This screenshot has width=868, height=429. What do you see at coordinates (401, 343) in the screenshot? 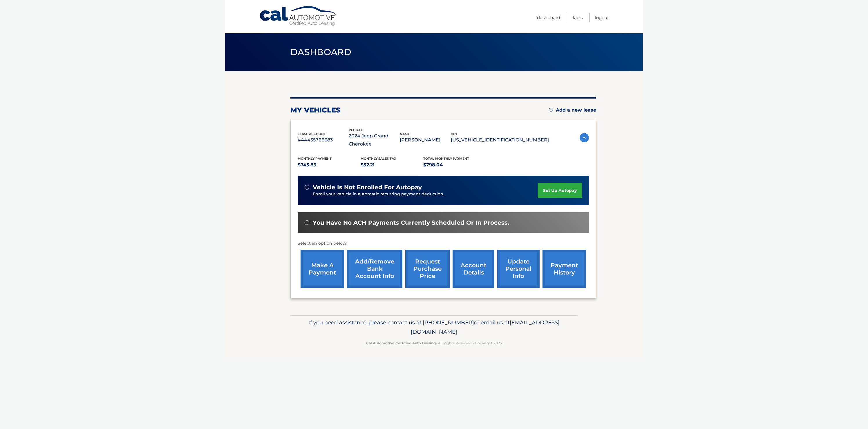
I see `strong: Cal Automotive Certified Auto Leasing` at bounding box center [401, 343].